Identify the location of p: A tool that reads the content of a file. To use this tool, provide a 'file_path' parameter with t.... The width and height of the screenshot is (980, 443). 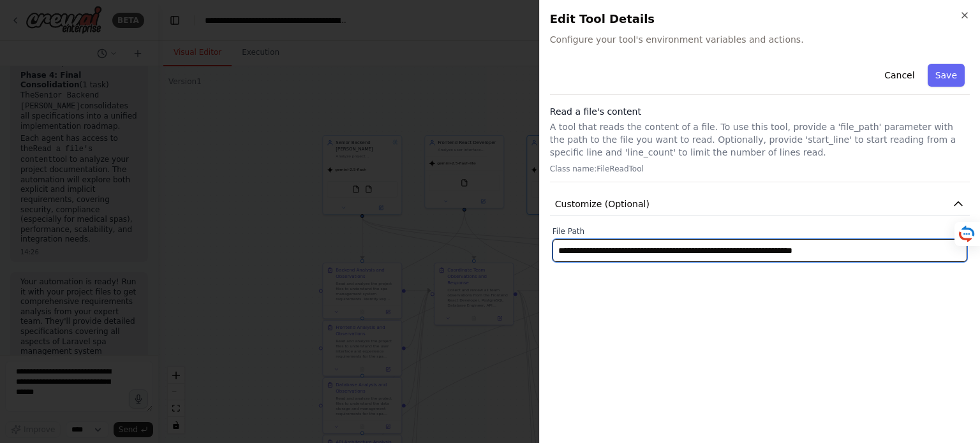
(759, 140).